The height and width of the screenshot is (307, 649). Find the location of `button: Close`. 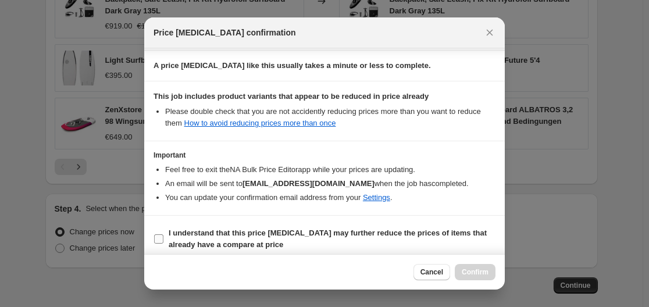

button: Close is located at coordinates (490, 33).